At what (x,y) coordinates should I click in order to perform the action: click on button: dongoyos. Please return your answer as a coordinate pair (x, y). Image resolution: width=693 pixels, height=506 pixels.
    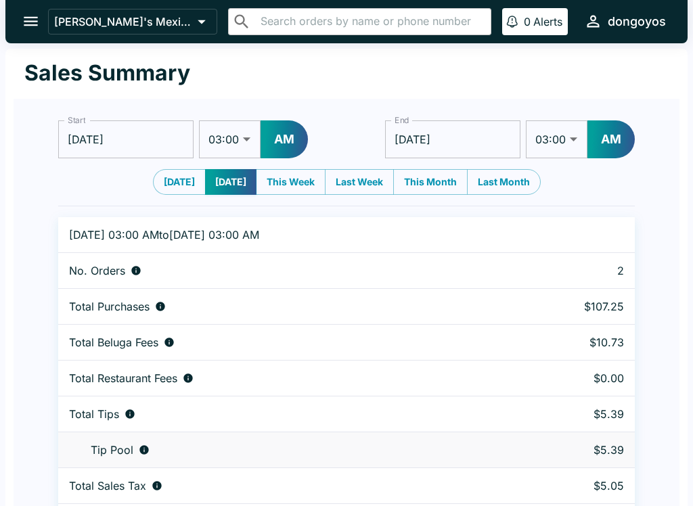
    Looking at the image, I should click on (624, 21).